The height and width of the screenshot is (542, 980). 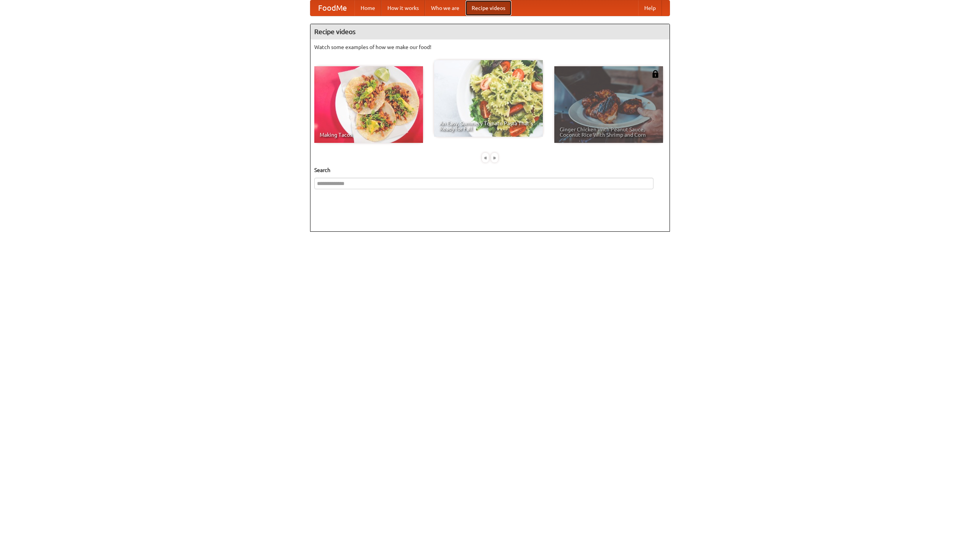 I want to click on a: Making Tacos, so click(x=369, y=104).